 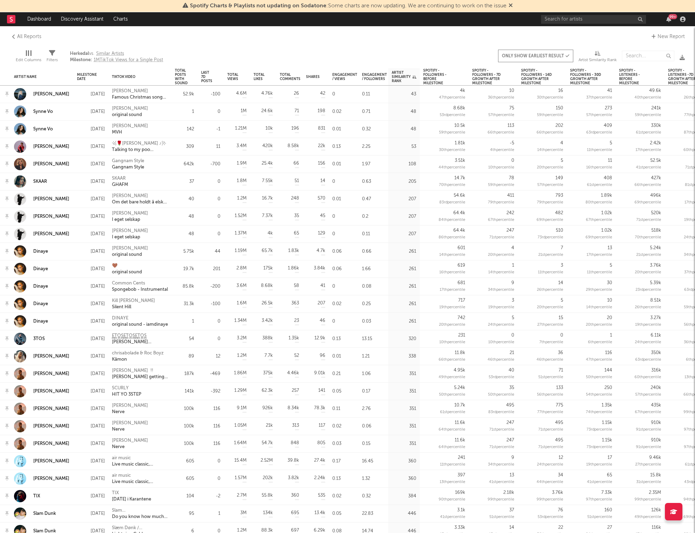 I want to click on div: Last 7D Posts, so click(x=207, y=77).